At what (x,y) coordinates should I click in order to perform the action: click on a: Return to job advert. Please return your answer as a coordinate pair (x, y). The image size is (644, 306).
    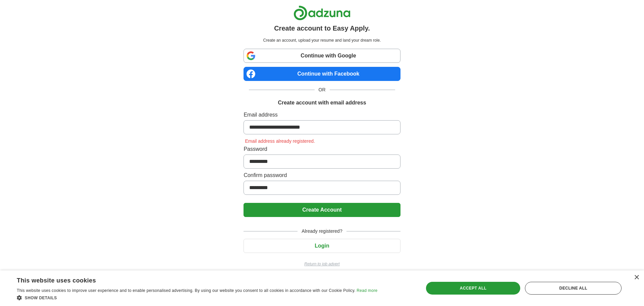
    Looking at the image, I should click on (322, 263).